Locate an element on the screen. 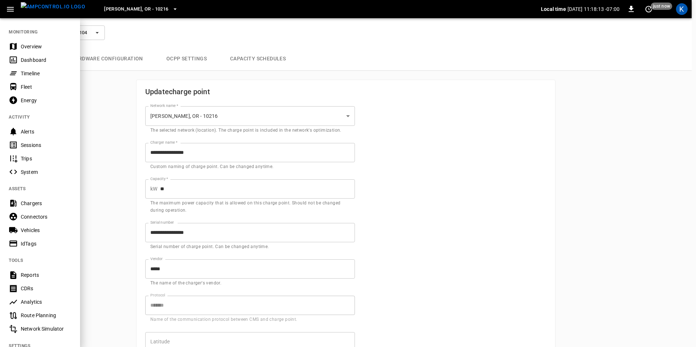  div: Alerts is located at coordinates (46, 132).